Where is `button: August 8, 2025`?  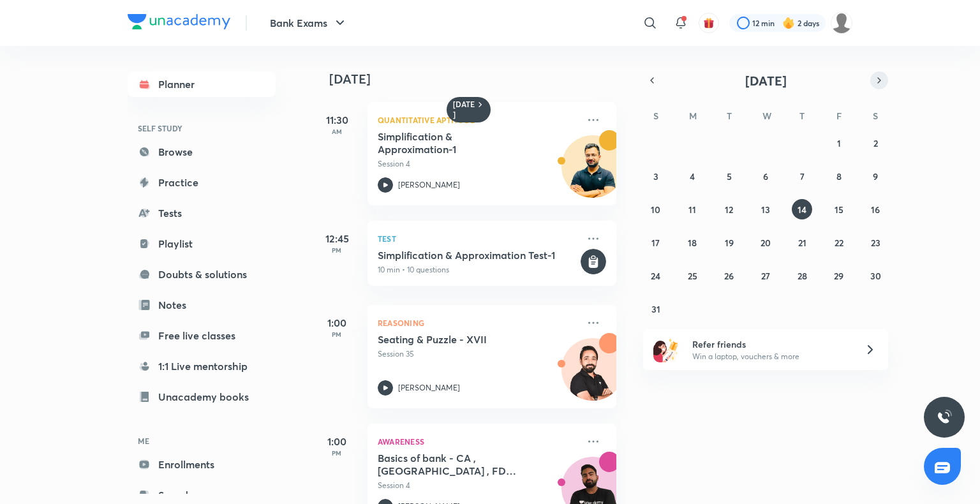
button: August 8, 2025 is located at coordinates (840, 177).